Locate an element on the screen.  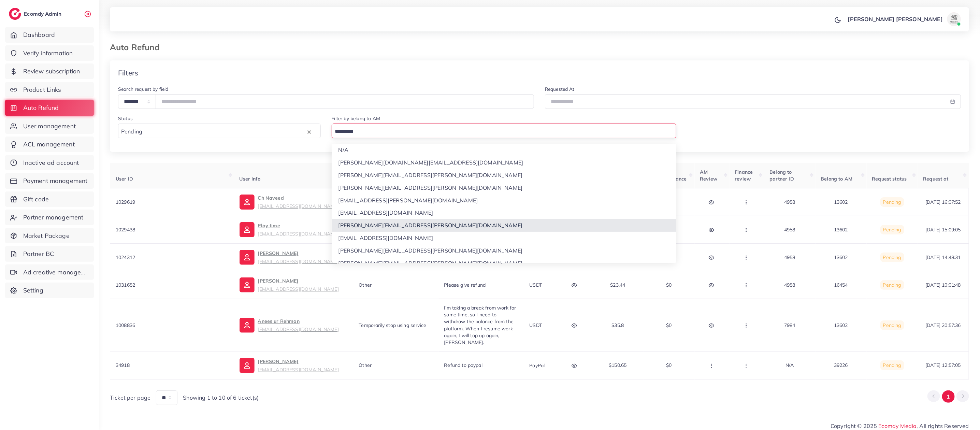
a: Partner management is located at coordinates (50, 217).